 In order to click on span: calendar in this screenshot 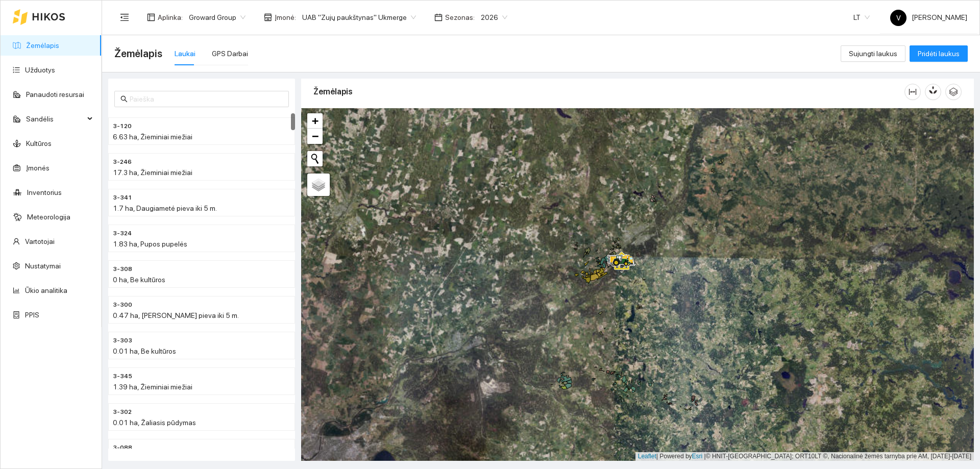, I will do `click(438, 17)`.